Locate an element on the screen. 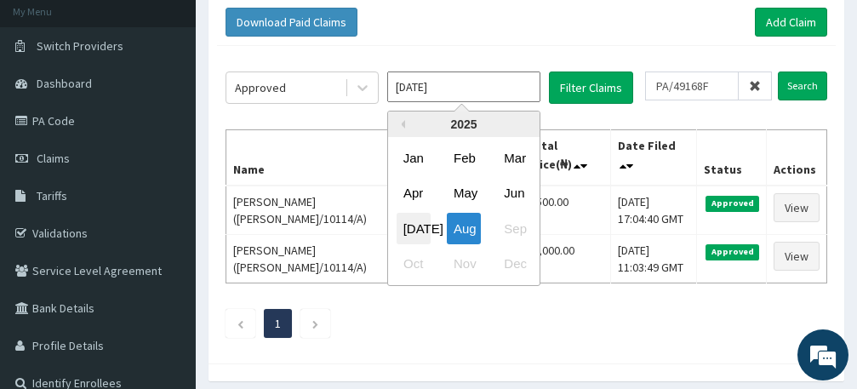 The image size is (857, 389). th: Status is located at coordinates (732, 158).